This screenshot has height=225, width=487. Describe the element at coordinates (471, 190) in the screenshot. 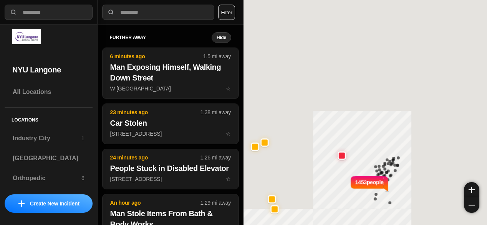

I see `img: zoom-in` at that location.